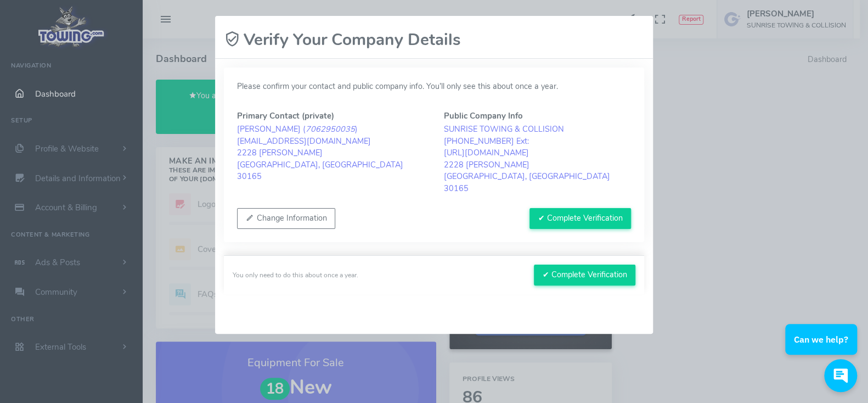 Image resolution: width=868 pixels, height=403 pixels. Describe the element at coordinates (286, 219) in the screenshot. I see `button: Change Information` at that location.